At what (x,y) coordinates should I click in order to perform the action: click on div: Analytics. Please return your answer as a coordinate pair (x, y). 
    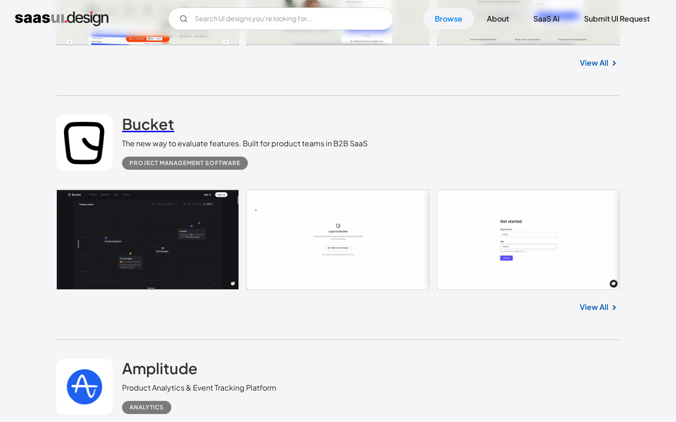
    Looking at the image, I should click on (146, 408).